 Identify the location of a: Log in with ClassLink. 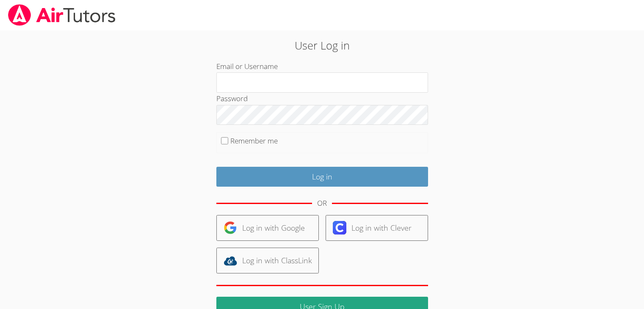
(267, 261).